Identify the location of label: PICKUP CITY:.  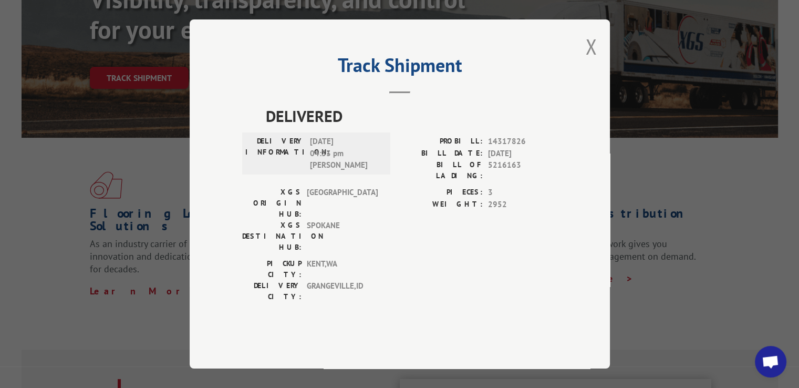
(272, 269).